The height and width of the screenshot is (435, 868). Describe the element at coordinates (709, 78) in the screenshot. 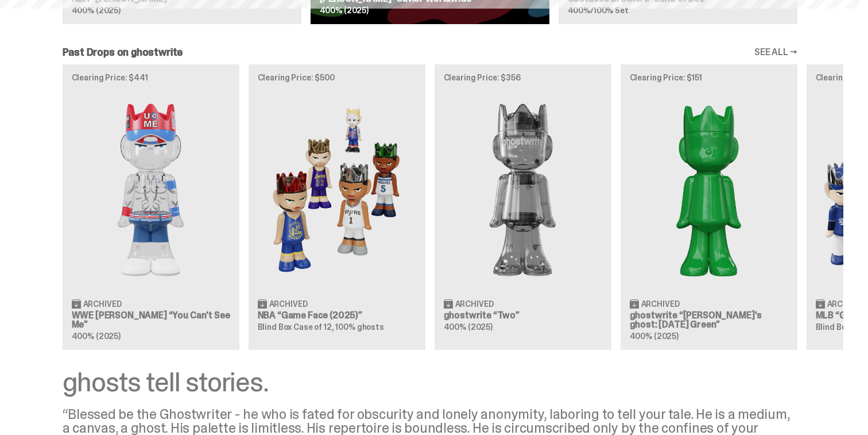

I see `p: Clearing Price: $151` at that location.